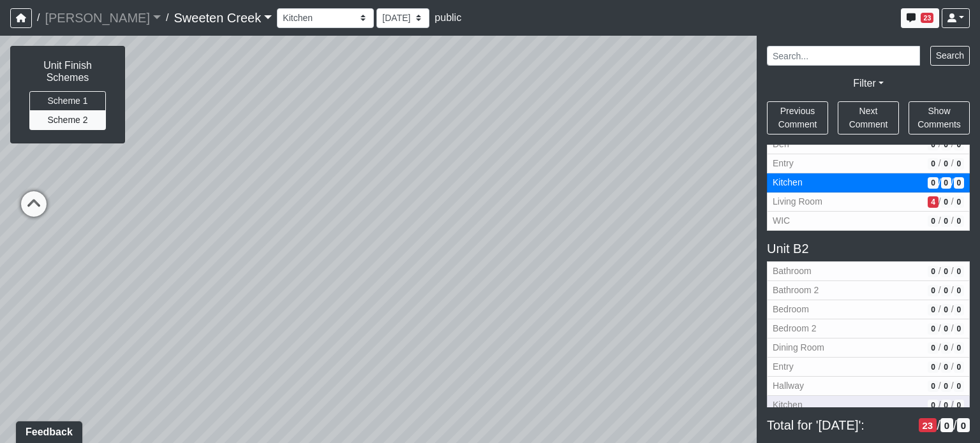 This screenshot has height=443, width=980. What do you see at coordinates (847, 348) in the screenshot?
I see `span: Dining Room` at bounding box center [847, 348].